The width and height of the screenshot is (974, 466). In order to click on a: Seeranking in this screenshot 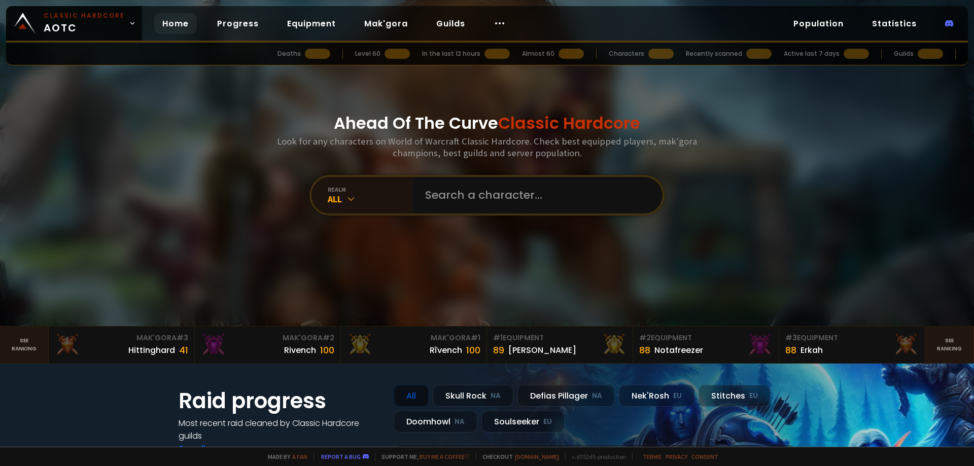, I will do `click(950, 345)`.